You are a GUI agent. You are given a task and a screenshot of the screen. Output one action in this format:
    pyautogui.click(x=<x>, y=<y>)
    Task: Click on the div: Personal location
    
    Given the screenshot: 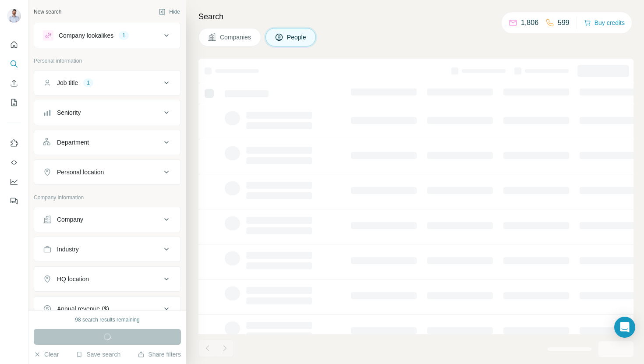 What is the action you would take?
    pyautogui.click(x=80, y=172)
    